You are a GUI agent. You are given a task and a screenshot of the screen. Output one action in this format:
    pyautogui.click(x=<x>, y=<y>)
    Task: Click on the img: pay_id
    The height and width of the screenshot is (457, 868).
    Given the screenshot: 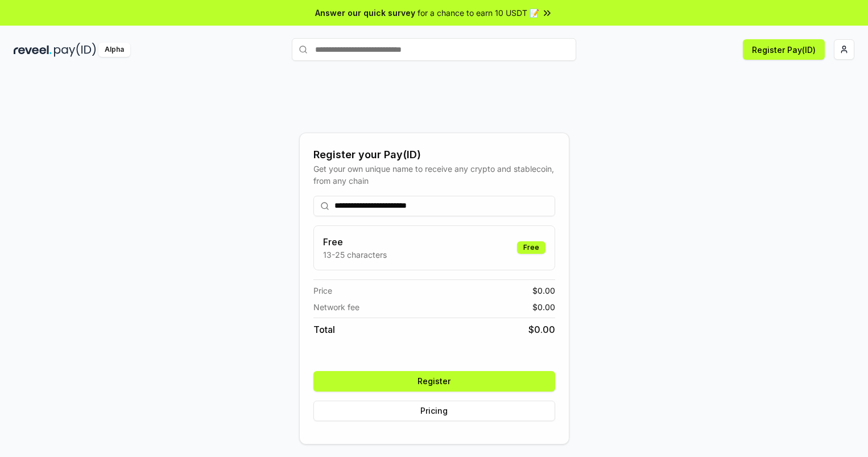 What is the action you would take?
    pyautogui.click(x=75, y=49)
    